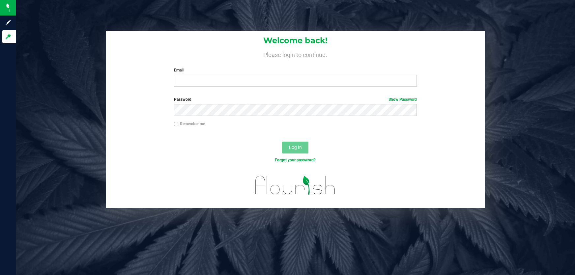 The height and width of the screenshot is (275, 575). I want to click on label: Remember me, so click(190, 124).